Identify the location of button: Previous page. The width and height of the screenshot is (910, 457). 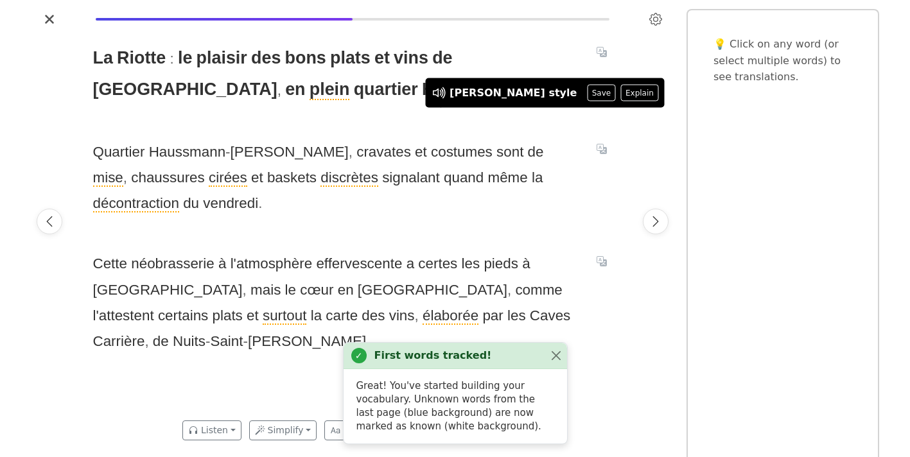
(49, 222).